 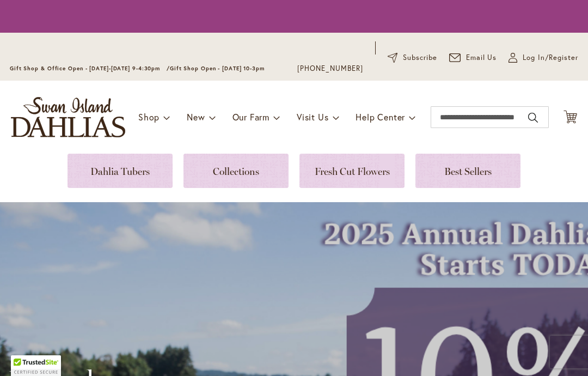 I want to click on div: TrustedSite Certified, so click(x=36, y=365).